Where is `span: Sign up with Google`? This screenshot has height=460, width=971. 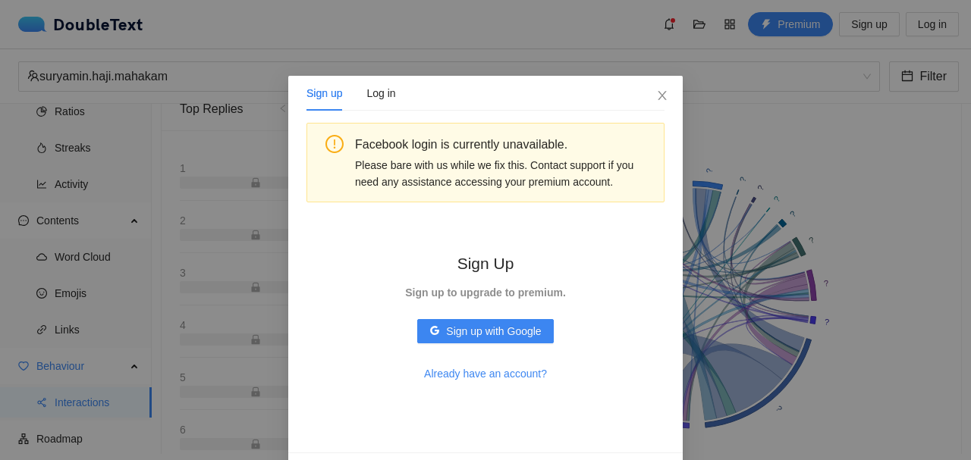
span: Sign up with Google is located at coordinates (493, 331).